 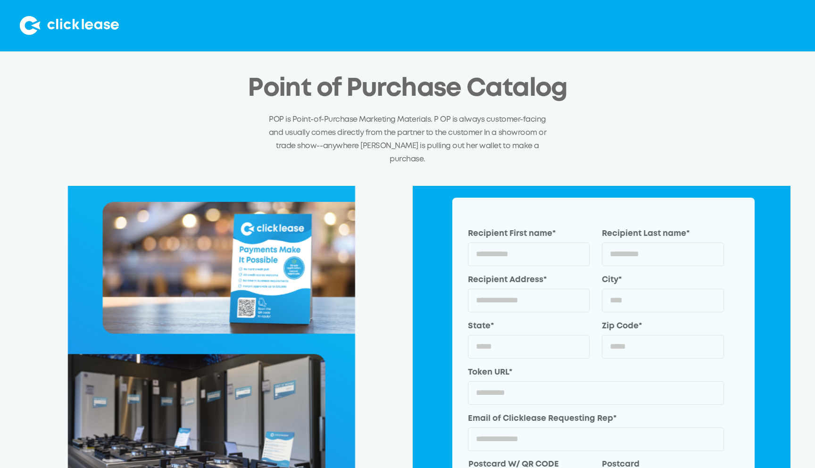 What do you see at coordinates (529, 327) in the screenshot?
I see `label: State*` at bounding box center [529, 327].